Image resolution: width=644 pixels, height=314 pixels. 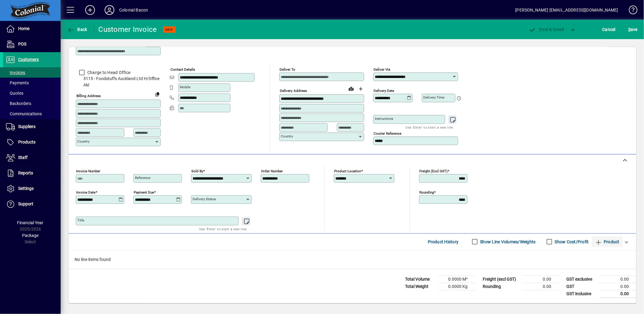 What do you see at coordinates (32, 72) in the screenshot?
I see `a: Invoices` at bounding box center [32, 72].